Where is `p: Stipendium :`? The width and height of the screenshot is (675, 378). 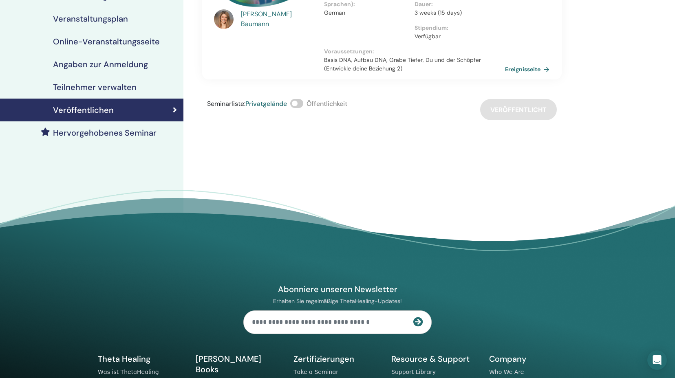
p: Stipendium : is located at coordinates (457, 28).